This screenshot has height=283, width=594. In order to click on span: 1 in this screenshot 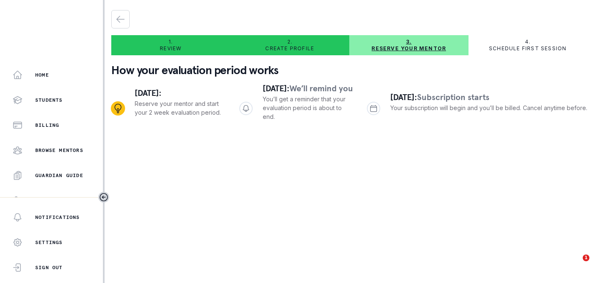, I will do `click(586, 258)`.